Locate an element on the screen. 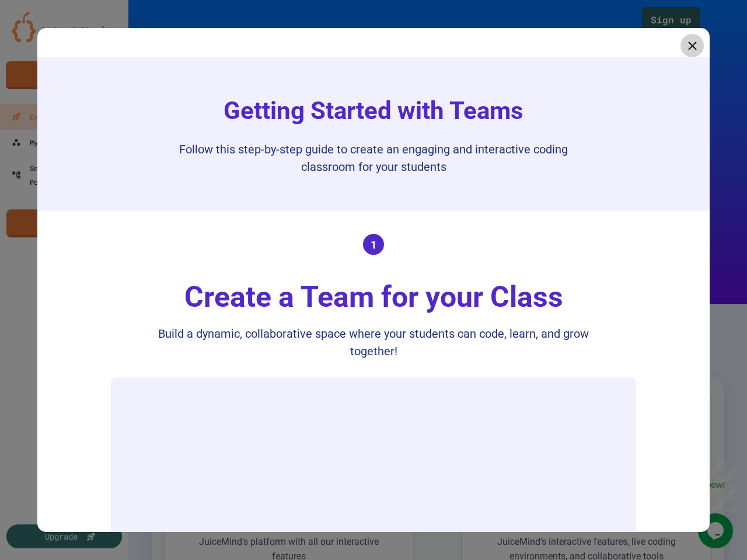  div: Create a Team for your Class is located at coordinates (374, 297).